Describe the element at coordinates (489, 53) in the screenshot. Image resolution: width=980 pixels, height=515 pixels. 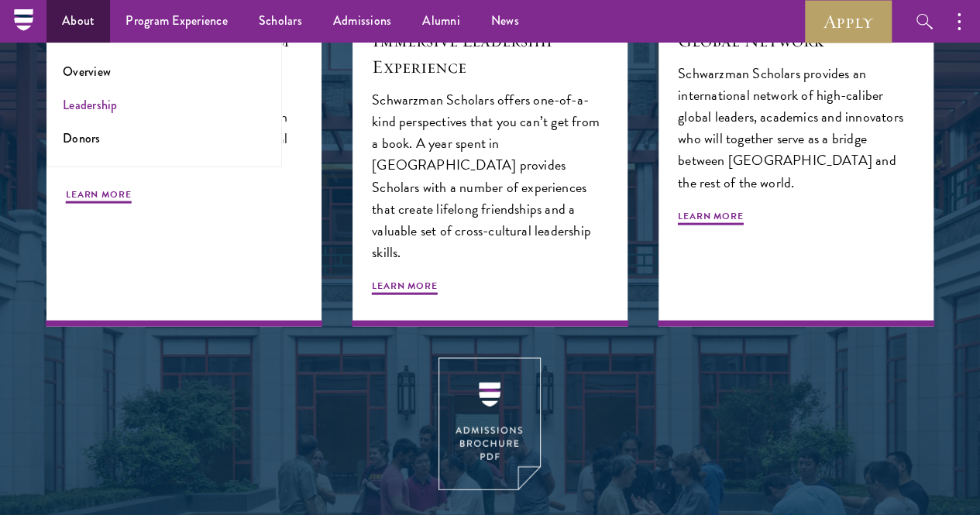
I see `h5: Immersive Leadership Experience` at that location.